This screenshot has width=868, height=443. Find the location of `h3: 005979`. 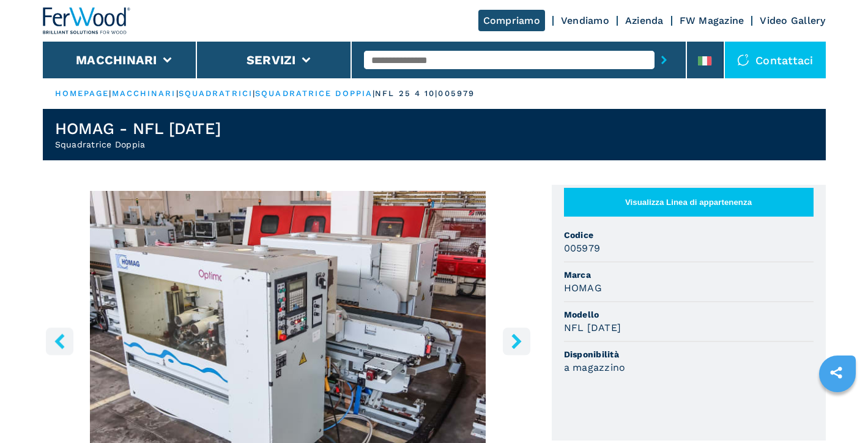

h3: 005979 is located at coordinates (582, 248).